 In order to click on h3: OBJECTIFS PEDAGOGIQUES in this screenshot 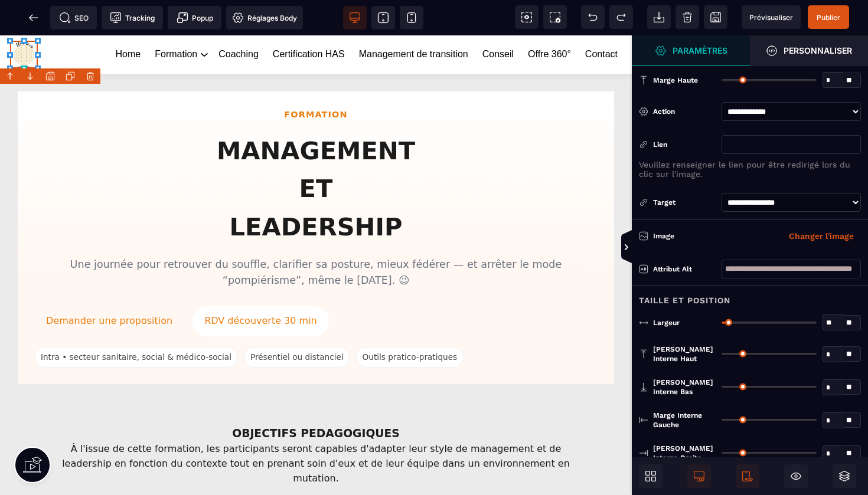, I will do `click(316, 398)`.